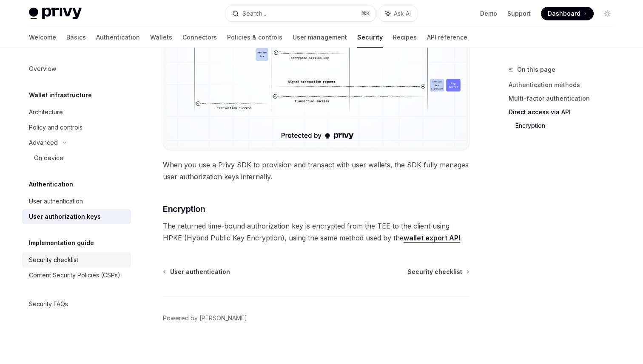 This screenshot has height=364, width=643. I want to click on span: Security checklist, so click(435, 272).